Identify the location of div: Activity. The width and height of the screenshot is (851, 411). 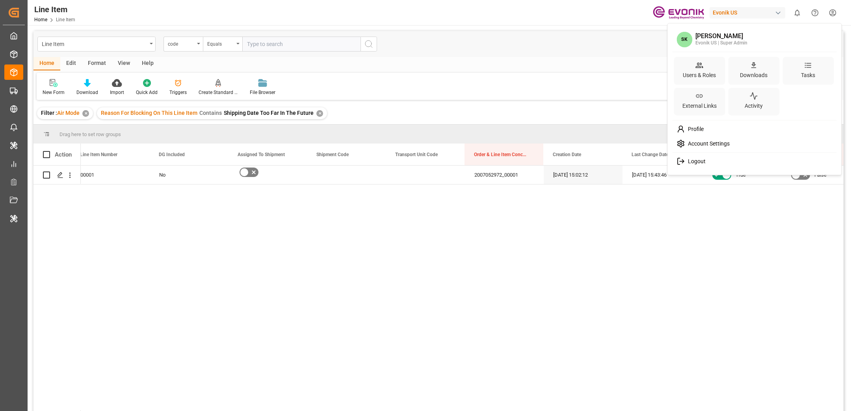
(753, 106).